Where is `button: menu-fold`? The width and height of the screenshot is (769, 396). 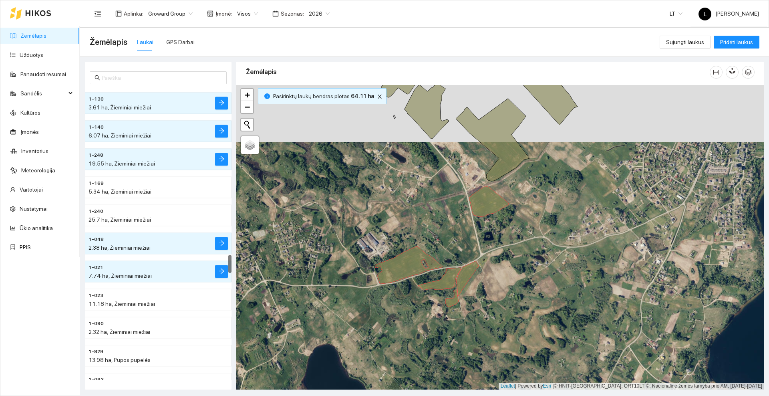
button: menu-fold is located at coordinates (98, 14).